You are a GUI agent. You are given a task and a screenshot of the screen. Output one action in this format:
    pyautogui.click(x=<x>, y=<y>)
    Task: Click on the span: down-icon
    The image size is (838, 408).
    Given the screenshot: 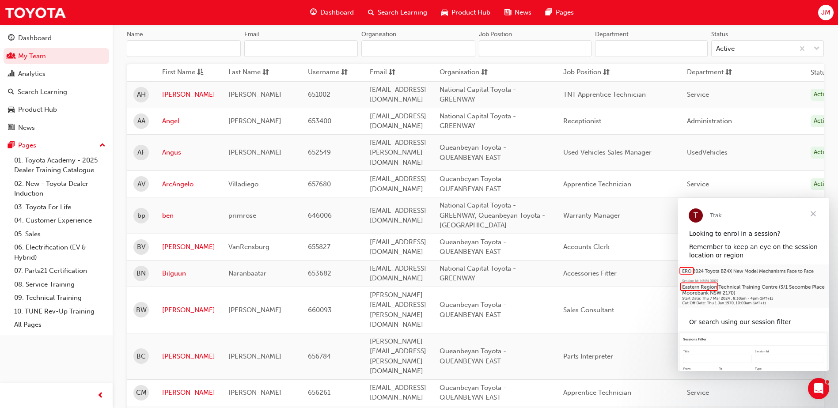 What is the action you would take?
    pyautogui.click(x=817, y=49)
    